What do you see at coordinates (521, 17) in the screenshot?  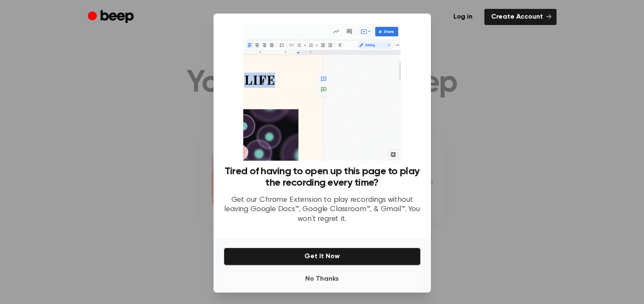 I see `a: Create Account` at bounding box center [521, 17].